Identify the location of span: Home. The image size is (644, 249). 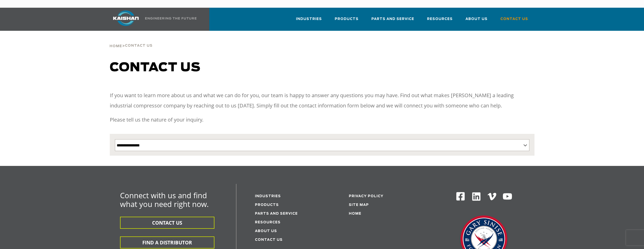
(116, 46).